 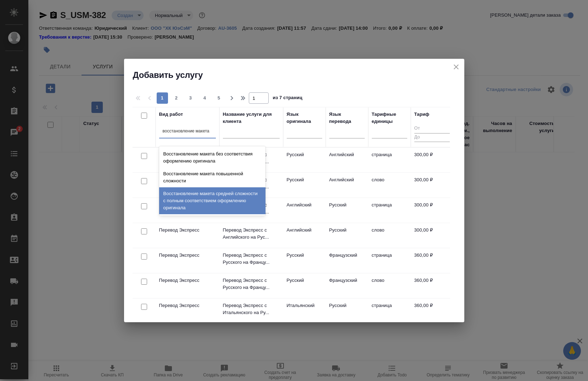 What do you see at coordinates (251, 309) in the screenshot?
I see `p: Перевод Экспресс с Итальянского на Ру...` at bounding box center [251, 309].